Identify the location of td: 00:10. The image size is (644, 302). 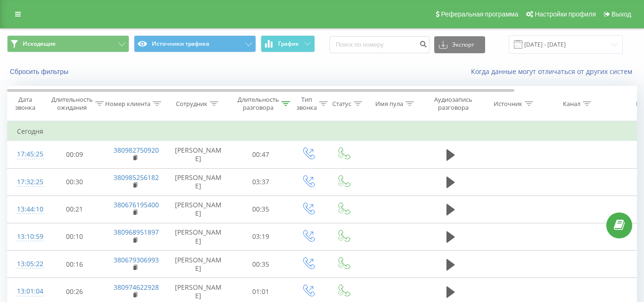
(74, 237).